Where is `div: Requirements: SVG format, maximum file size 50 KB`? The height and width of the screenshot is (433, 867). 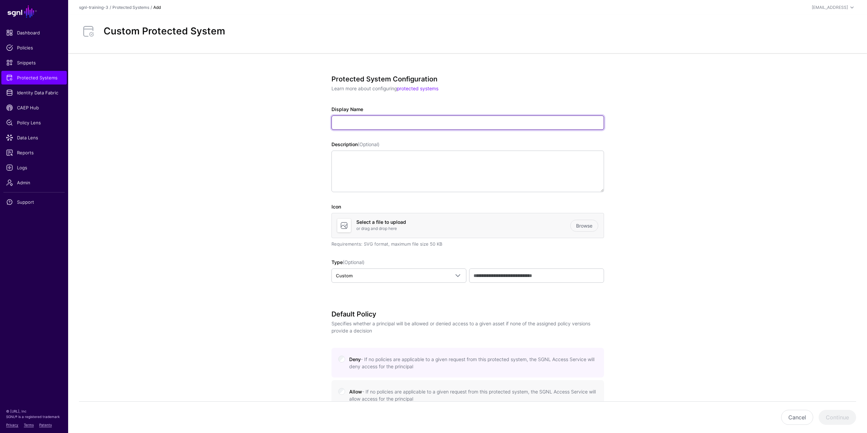
div: Requirements: SVG format, maximum file size 50 KB is located at coordinates (468, 244).